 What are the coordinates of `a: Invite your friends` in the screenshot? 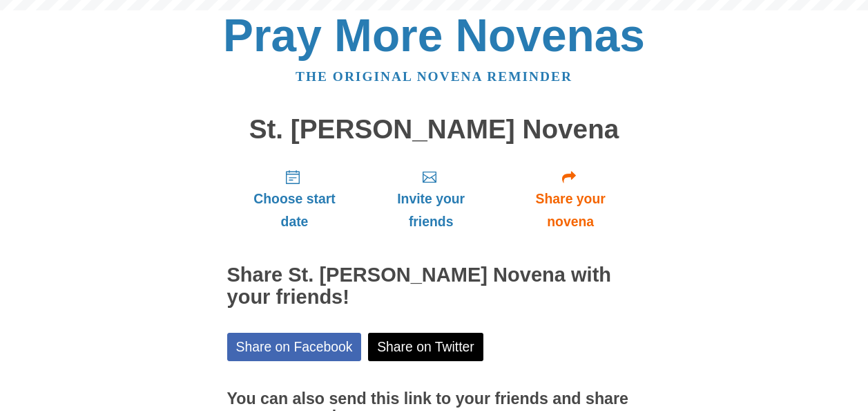 It's located at (430, 199).